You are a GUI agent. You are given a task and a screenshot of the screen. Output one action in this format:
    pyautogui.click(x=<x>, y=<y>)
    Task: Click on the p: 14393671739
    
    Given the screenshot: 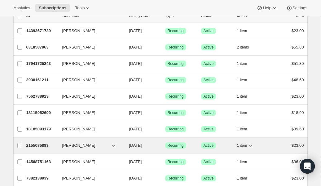 What is the action you would take?
    pyautogui.click(x=42, y=31)
    